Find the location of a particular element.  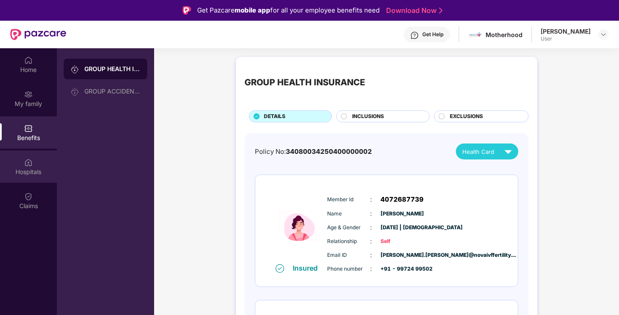

span: Email ID is located at coordinates (349, 255).